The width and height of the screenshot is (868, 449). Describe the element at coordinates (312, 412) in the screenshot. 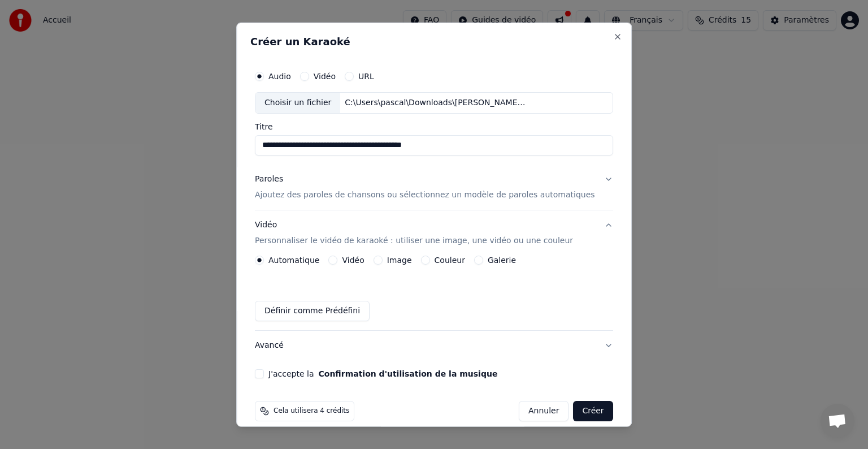

I see `span: Cela utilisera 4 crédits` at that location.